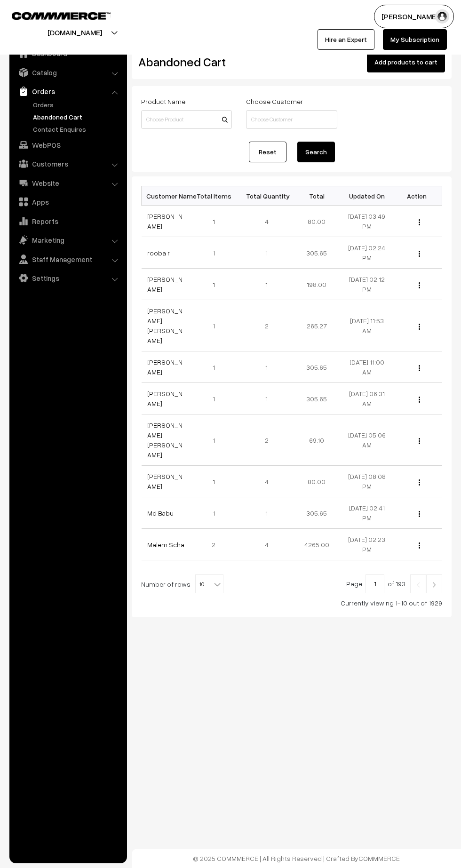 The image size is (461, 868). I want to click on td: 198.00, so click(316, 284).